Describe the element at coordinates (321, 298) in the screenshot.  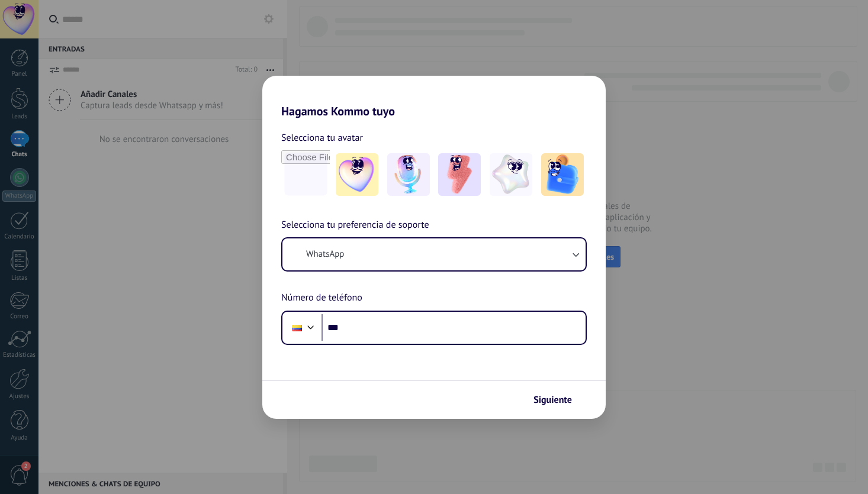
I see `span: Número de teléfono` at that location.